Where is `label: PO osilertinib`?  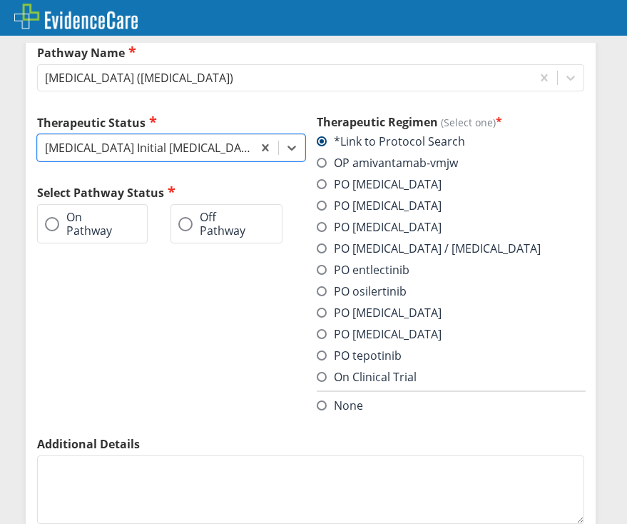 label: PO osilertinib is located at coordinates (362, 291).